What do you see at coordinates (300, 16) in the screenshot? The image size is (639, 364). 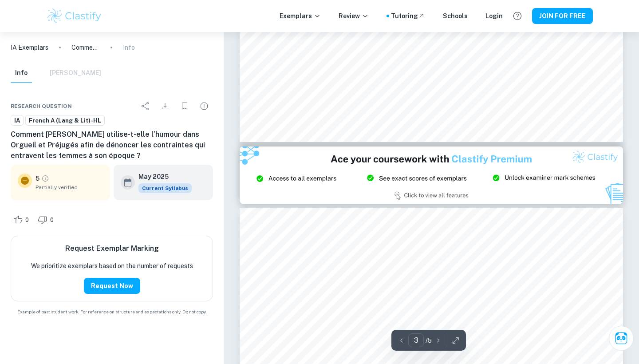 I see `p: Exemplars` at bounding box center [300, 16].